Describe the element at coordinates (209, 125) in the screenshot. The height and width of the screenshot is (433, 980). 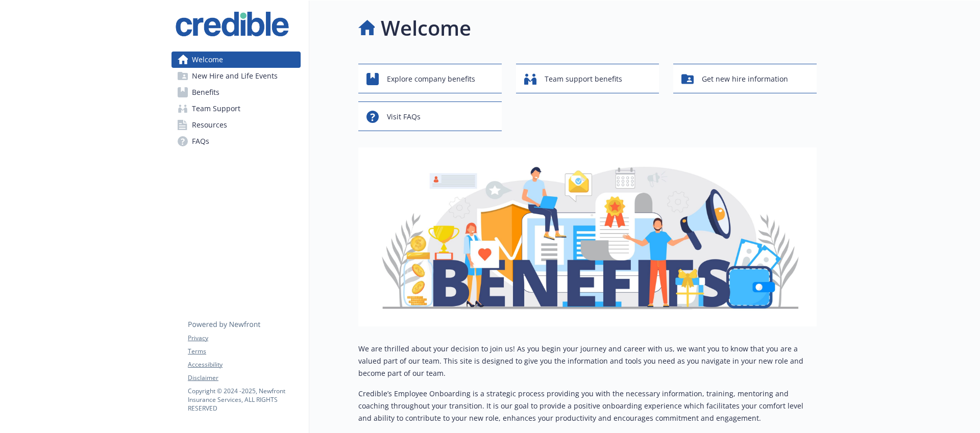
I see `span: Resources` at that location.